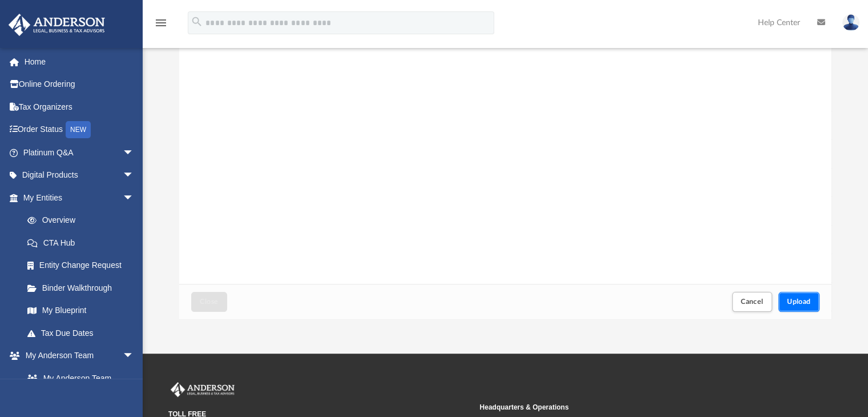 This screenshot has width=868, height=417. What do you see at coordinates (78, 129) in the screenshot?
I see `div: NEW` at bounding box center [78, 129].